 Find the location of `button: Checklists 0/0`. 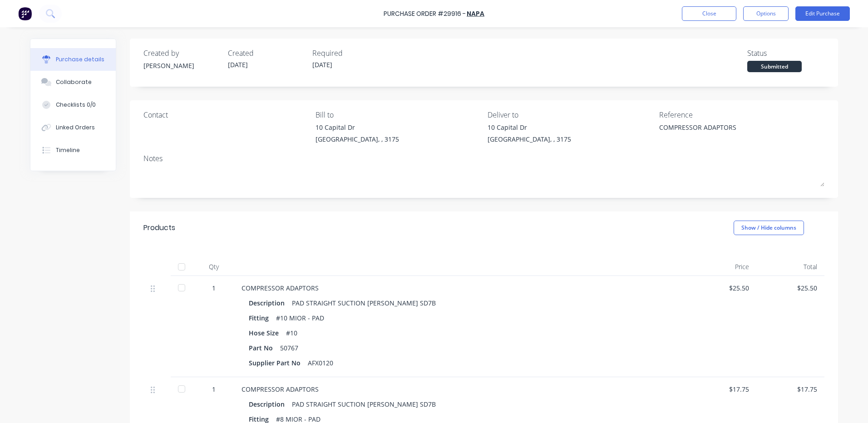

button: Checklists 0/0 is located at coordinates (73, 105).